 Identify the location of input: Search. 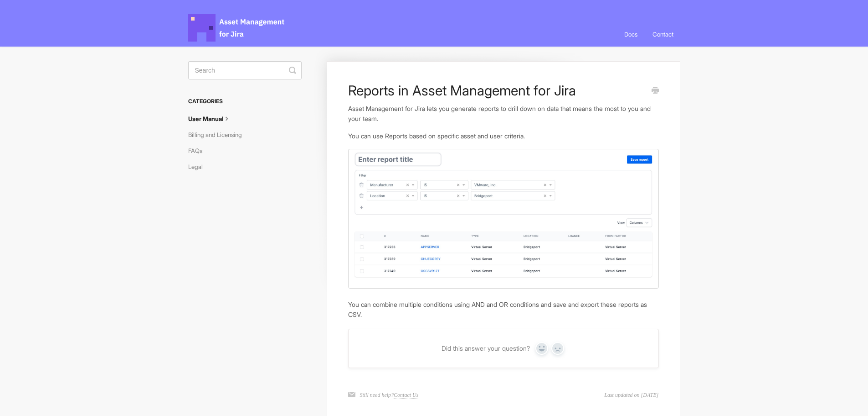
(245, 71).